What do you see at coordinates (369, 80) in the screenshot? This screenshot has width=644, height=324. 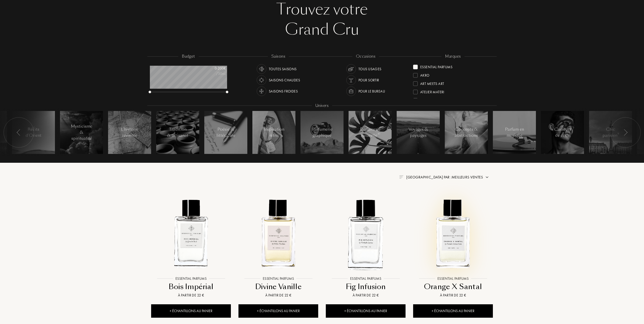 I see `div: Pour sortir` at bounding box center [369, 80].